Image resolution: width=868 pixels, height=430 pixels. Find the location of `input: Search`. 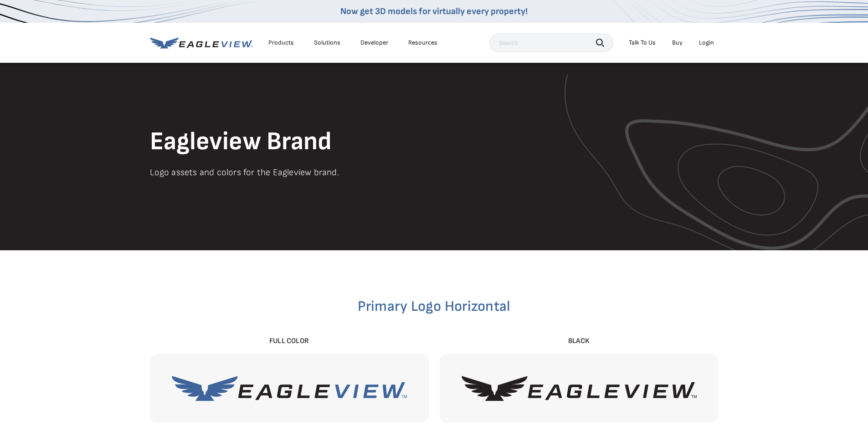

input: Search is located at coordinates (551, 43).